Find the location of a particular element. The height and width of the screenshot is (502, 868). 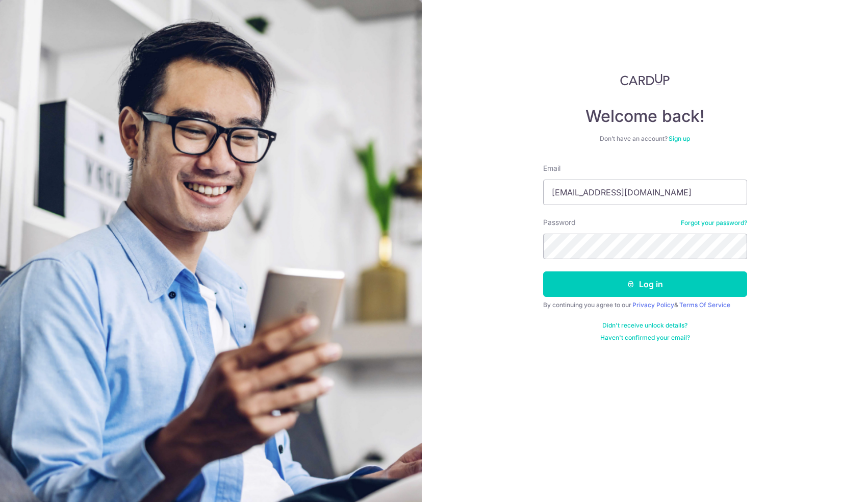

h4: Welcome back! is located at coordinates (645, 116).